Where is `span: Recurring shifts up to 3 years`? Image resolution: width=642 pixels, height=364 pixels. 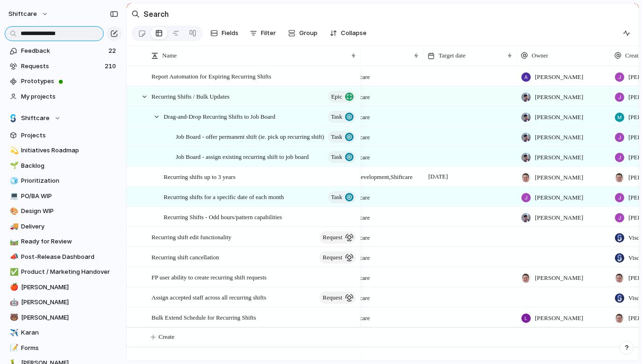 span: Recurring shifts up to 3 years is located at coordinates (199, 176).